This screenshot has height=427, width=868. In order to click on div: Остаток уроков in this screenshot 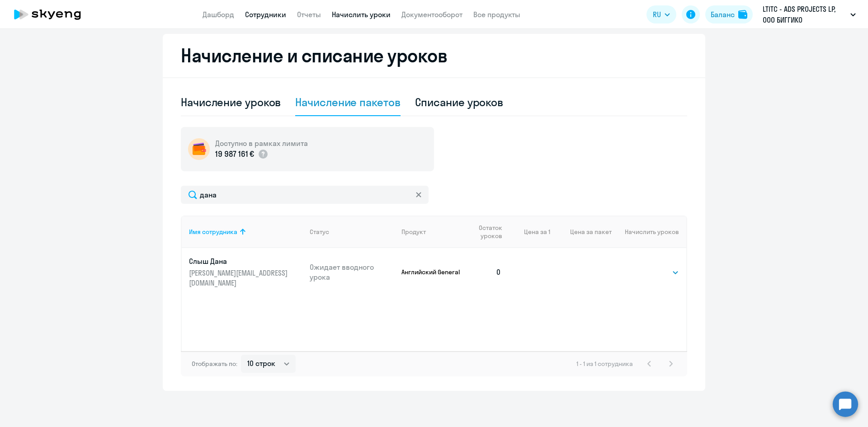, I will do `click(489, 232)`.